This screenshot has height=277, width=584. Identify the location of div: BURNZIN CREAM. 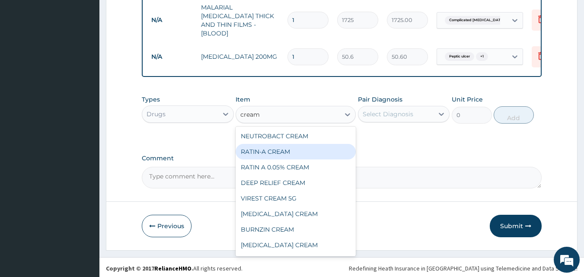
(296, 230).